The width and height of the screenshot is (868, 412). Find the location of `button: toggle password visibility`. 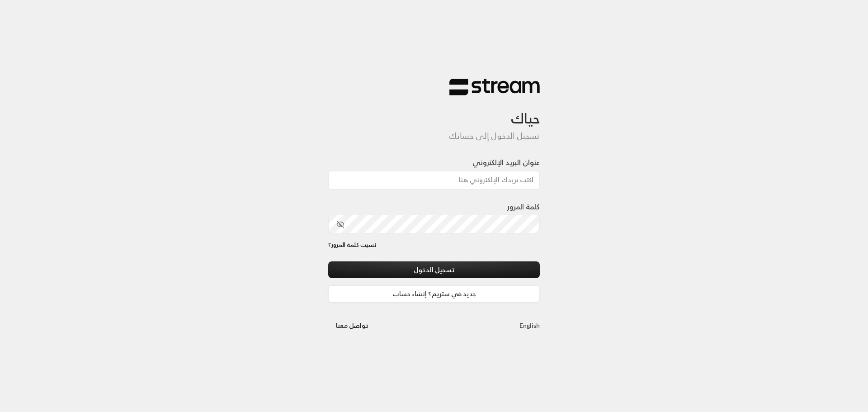

button: toggle password visibility is located at coordinates (341, 224).